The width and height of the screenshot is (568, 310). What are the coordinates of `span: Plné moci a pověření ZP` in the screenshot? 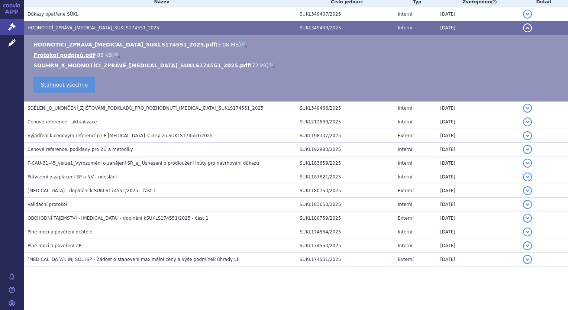 It's located at (54, 246).